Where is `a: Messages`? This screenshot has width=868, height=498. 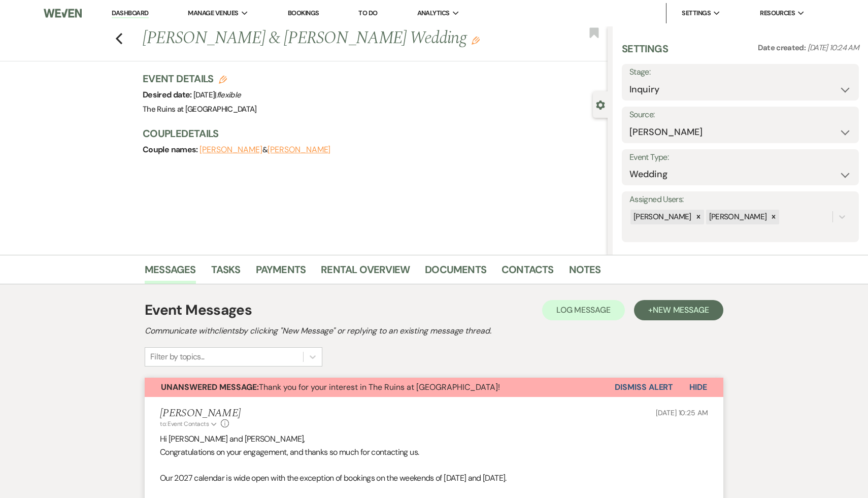
a: Messages is located at coordinates (170, 273).